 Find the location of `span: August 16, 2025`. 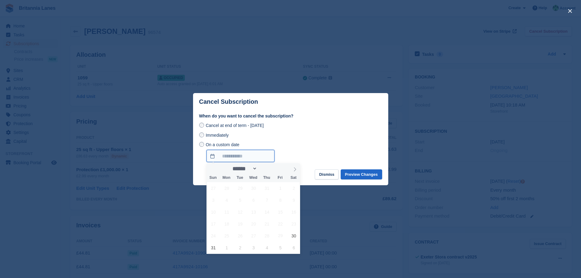

span: August 16, 2025 is located at coordinates (294, 212).